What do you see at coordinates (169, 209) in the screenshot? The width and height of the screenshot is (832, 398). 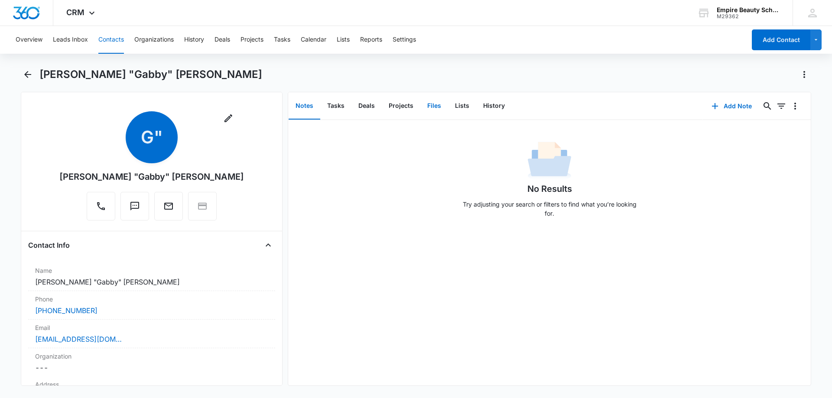 I see `a: Email` at bounding box center [169, 209].